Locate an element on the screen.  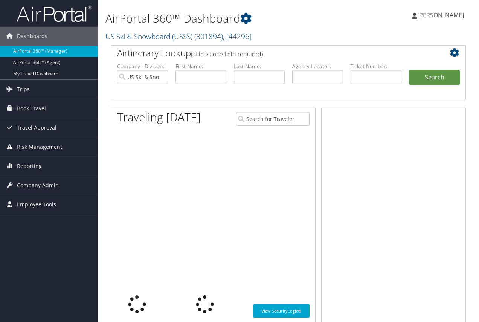
span: Company Admin is located at coordinates (38, 185).